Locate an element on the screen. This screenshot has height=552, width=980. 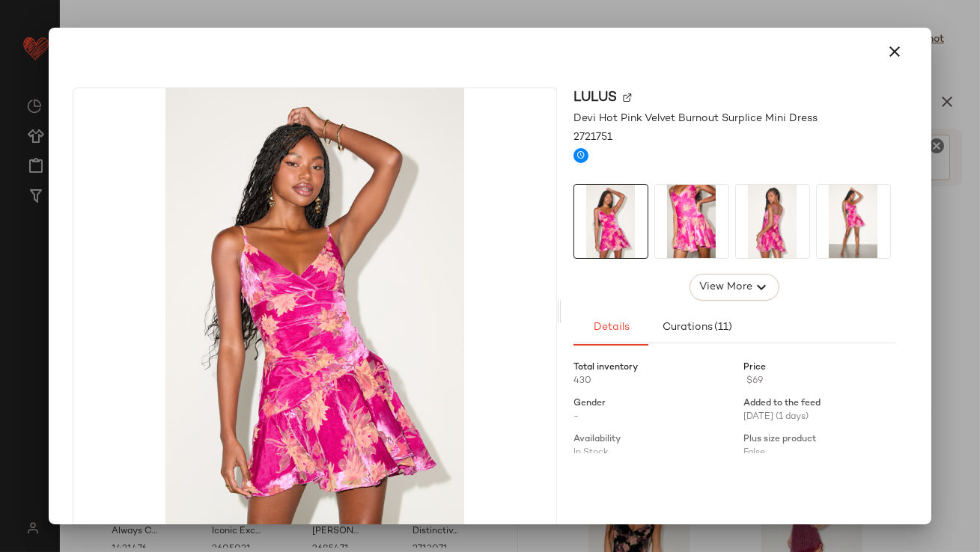
img: 2721751_05_fullbody_2025-09-05.jpg is located at coordinates (853, 221).